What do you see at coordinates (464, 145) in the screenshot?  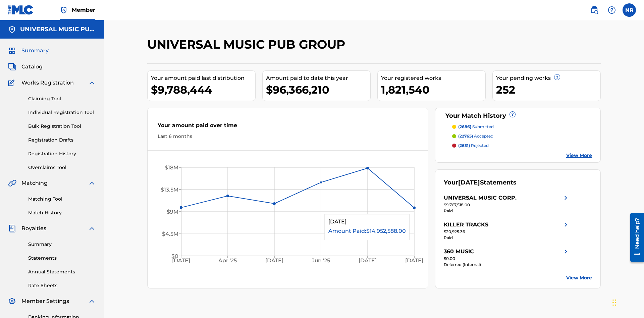 I see `span: (2631)` at bounding box center [464, 145].